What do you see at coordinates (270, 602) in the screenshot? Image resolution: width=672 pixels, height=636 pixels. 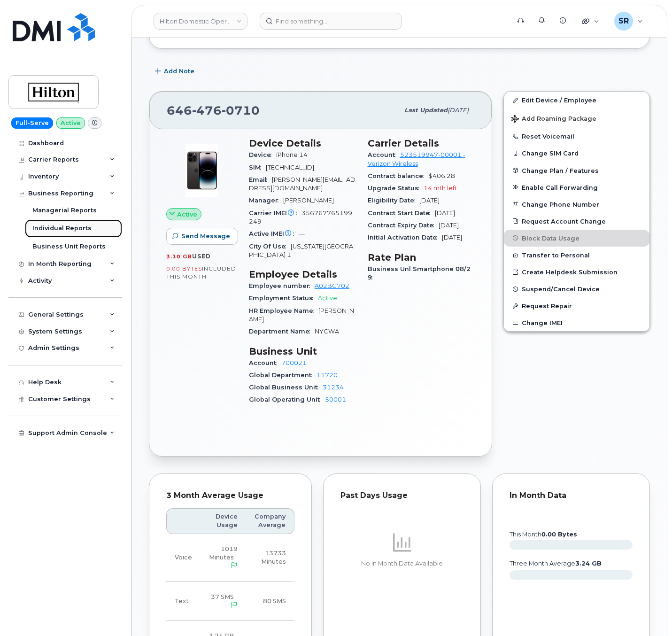 I see `td: 80 SMS` at bounding box center [270, 602].